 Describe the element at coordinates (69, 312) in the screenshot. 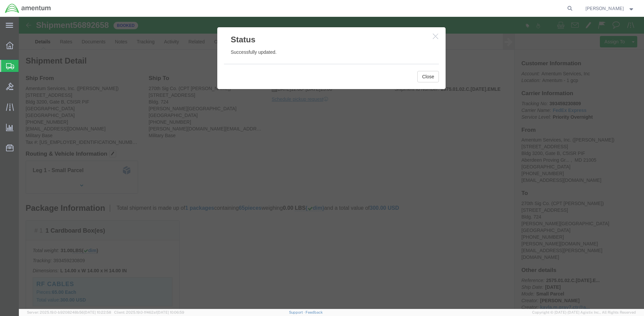

I see `span: Server: 2025.19.0-b9208248b56` at that location.